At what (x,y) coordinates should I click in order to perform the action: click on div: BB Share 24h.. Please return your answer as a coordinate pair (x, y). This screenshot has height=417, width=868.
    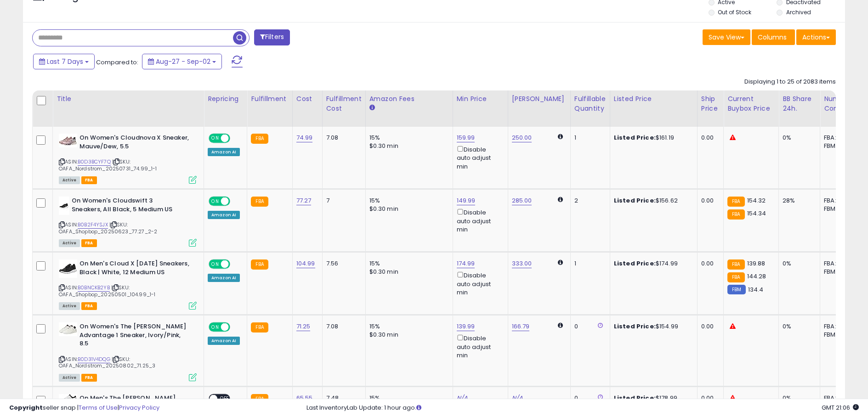
    Looking at the image, I should click on (799, 104).